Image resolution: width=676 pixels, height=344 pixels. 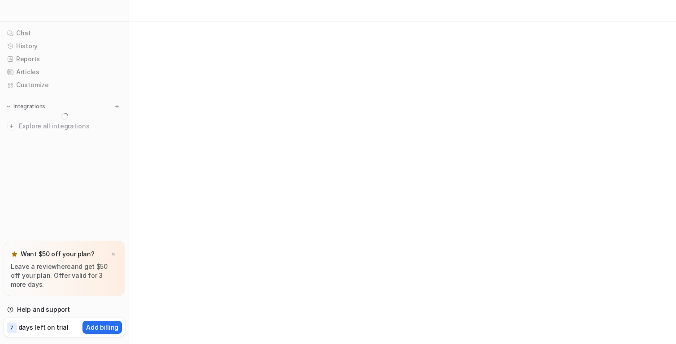 I want to click on p: Add billing, so click(x=102, y=327).